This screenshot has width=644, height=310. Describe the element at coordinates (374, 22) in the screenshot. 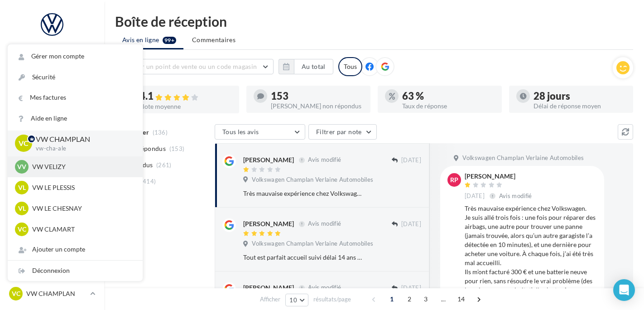

I see `div: Boîte de réception` at that location.